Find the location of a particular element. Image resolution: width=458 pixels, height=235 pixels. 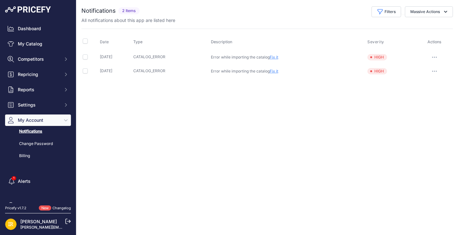

button: Competitors is located at coordinates (38, 59).